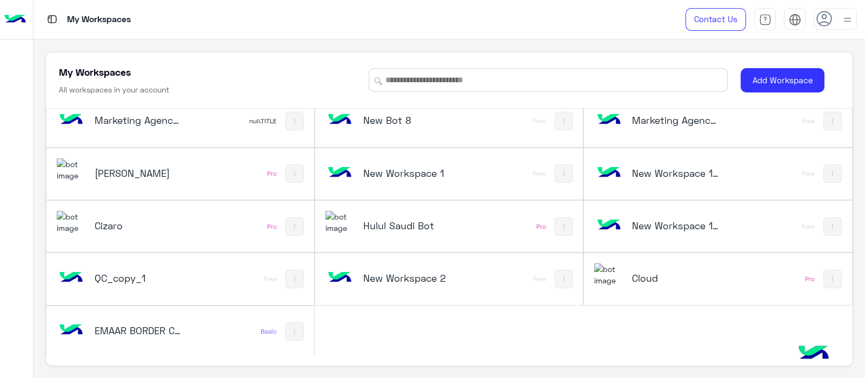 The height and width of the screenshot is (378, 865). What do you see at coordinates (408, 173) in the screenshot?
I see `h5: New Workspace 1` at bounding box center [408, 173].